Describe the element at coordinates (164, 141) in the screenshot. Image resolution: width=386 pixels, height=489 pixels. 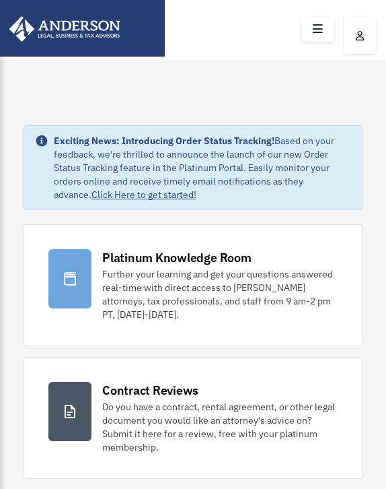
I see `strong: Exciting News: Introducing Order Status Tracking!` at that location.